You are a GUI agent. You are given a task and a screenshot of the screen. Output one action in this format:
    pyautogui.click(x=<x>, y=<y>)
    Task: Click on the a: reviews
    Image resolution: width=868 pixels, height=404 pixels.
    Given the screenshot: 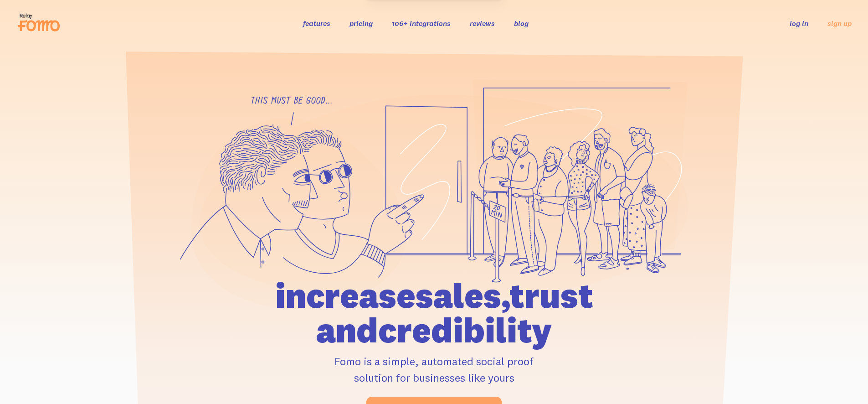 What is the action you would take?
    pyautogui.click(x=482, y=23)
    